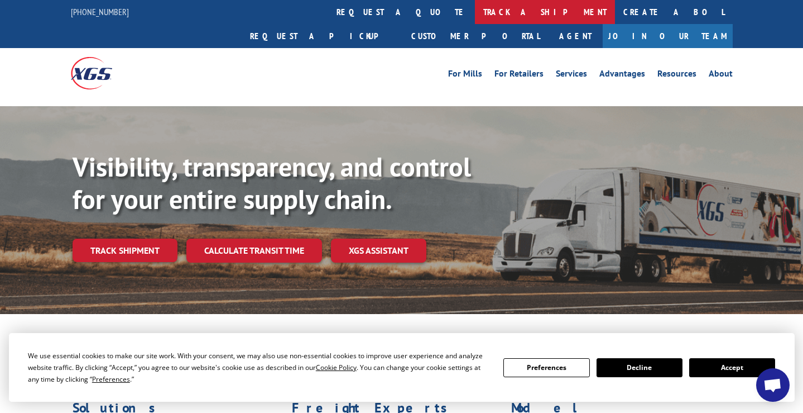  I want to click on span: Cookie Policy, so click(336, 367).